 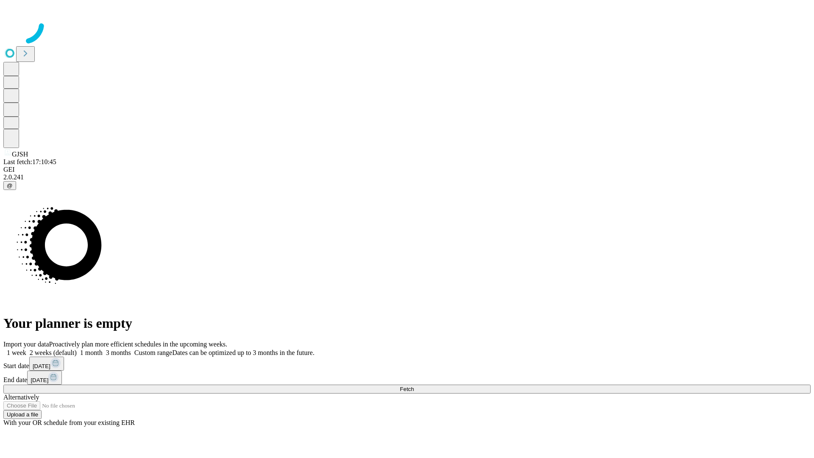 I want to click on span: Custom range, so click(x=153, y=352).